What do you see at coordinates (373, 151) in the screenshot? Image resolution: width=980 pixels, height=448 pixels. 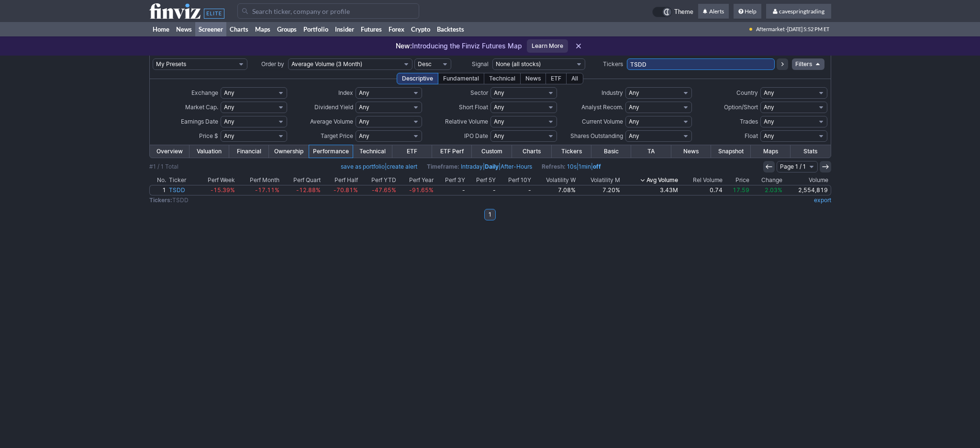 I see `a: Technical` at bounding box center [373, 151].